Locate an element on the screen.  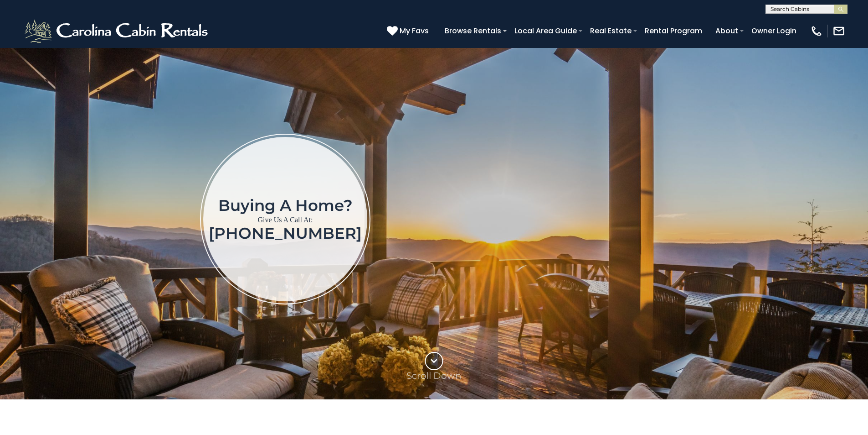
img: mail-regular-white.png is located at coordinates (839, 31).